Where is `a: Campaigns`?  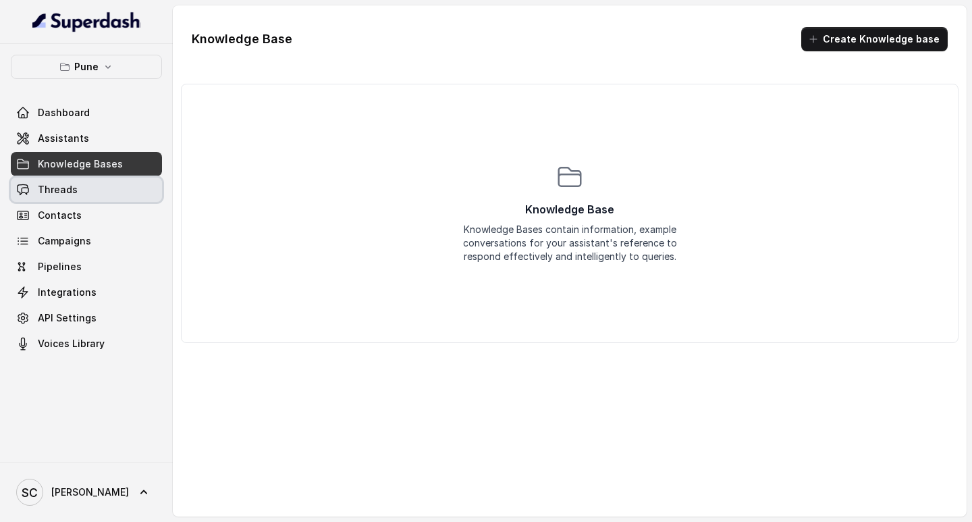 a: Campaigns is located at coordinates (86, 241).